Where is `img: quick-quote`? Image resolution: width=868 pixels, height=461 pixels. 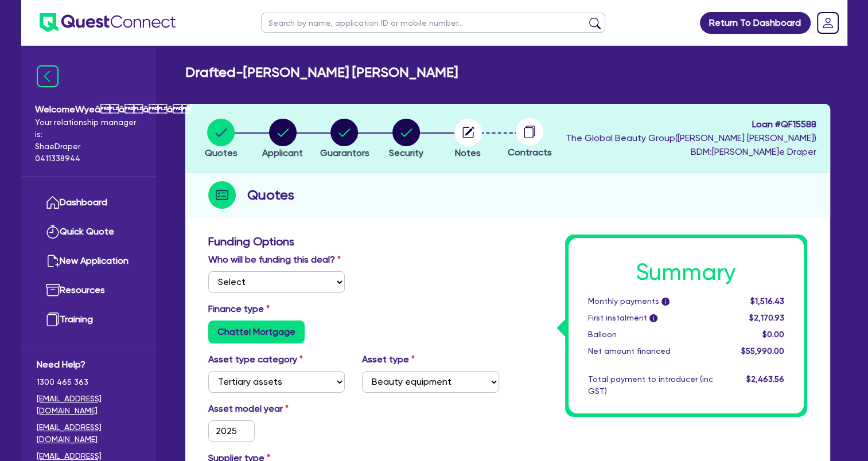 img: quick-quote is located at coordinates (53, 232).